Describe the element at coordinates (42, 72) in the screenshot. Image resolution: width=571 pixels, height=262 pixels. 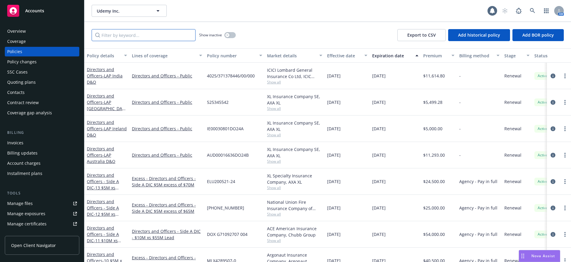
I see `a: SSC Cases` at that location.